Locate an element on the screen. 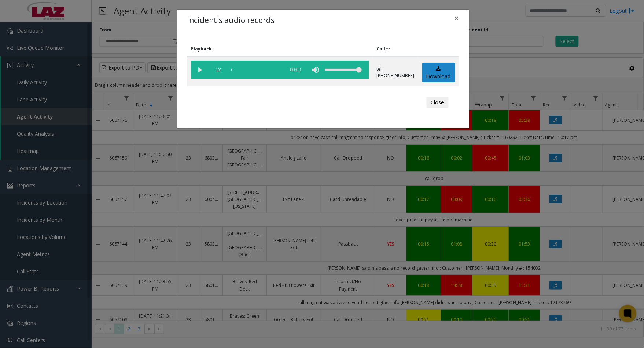 The width and height of the screenshot is (644, 348). span: playback speed button is located at coordinates (219, 70).